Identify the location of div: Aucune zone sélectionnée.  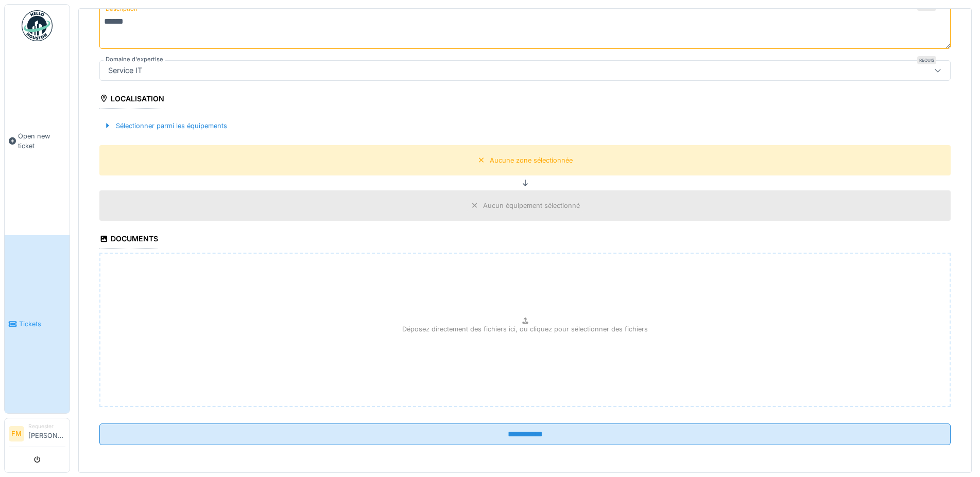
(531, 161).